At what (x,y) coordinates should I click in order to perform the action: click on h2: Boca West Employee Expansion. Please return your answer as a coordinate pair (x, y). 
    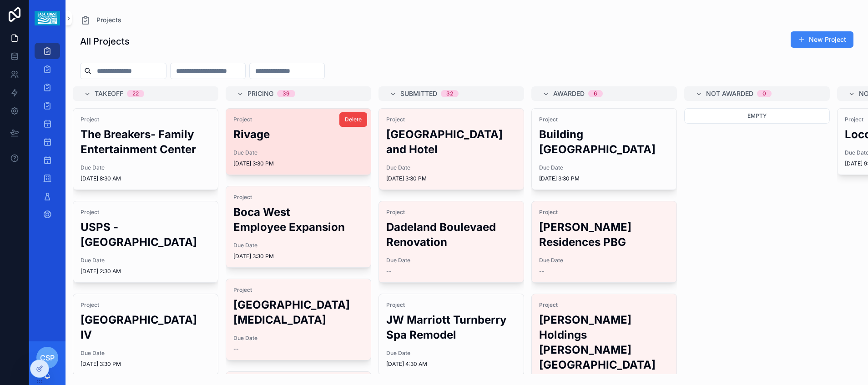
    Looking at the image, I should click on (298, 219).